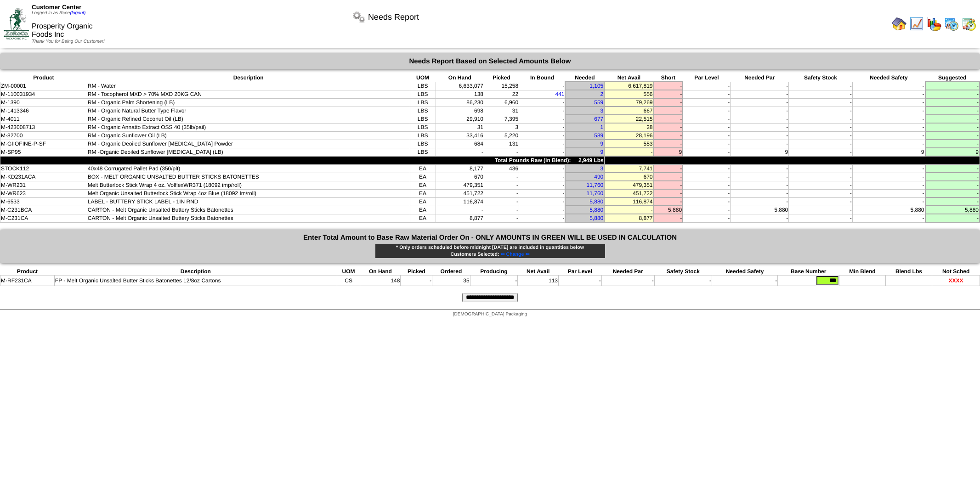 The image size is (980, 489). I want to click on td: M-1390, so click(44, 102).